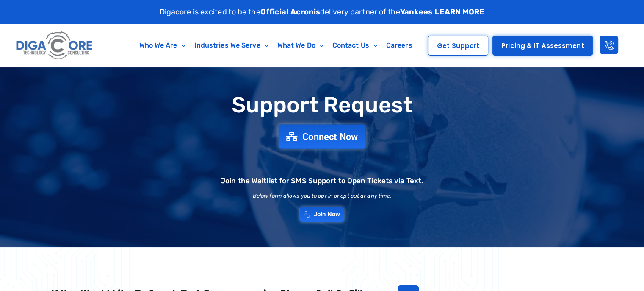 The width and height of the screenshot is (644, 291). I want to click on a: LEARN MORE, so click(460, 12).